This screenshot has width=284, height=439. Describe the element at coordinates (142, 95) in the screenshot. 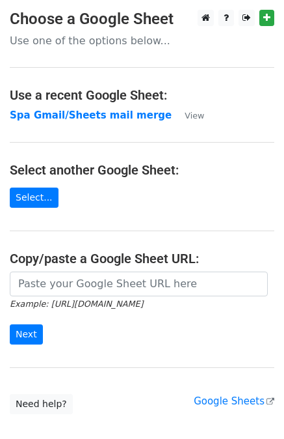

I see `h4: Use a recent Google Sheet:` at that location.